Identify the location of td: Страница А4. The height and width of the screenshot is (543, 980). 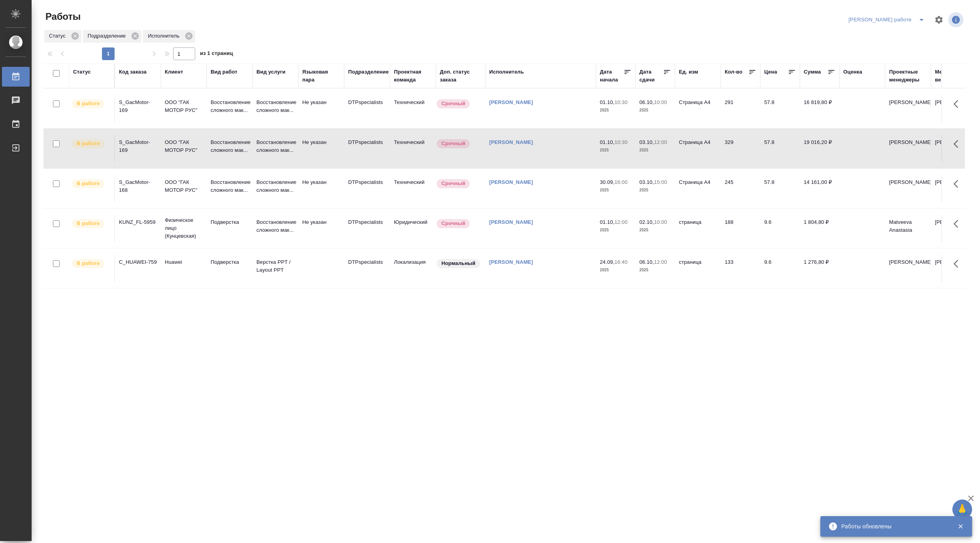
(698, 148).